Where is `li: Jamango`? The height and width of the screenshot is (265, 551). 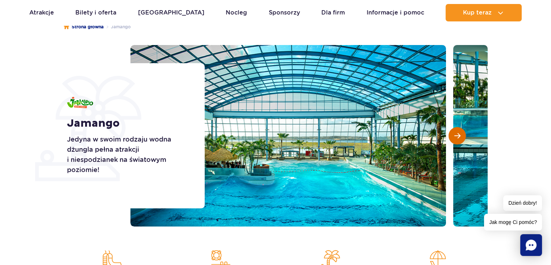 li: Jamango is located at coordinates (117, 27).